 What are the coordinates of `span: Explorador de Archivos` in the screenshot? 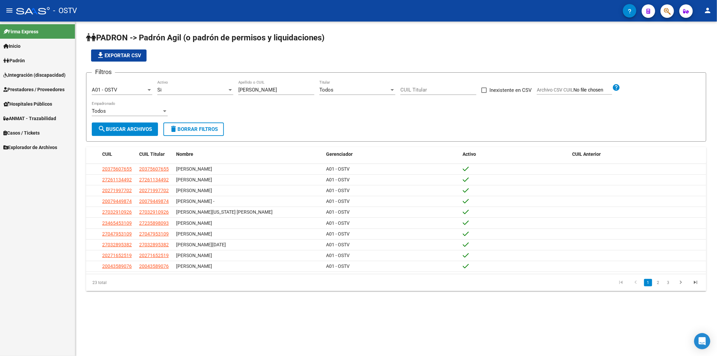 It's located at (30, 147).